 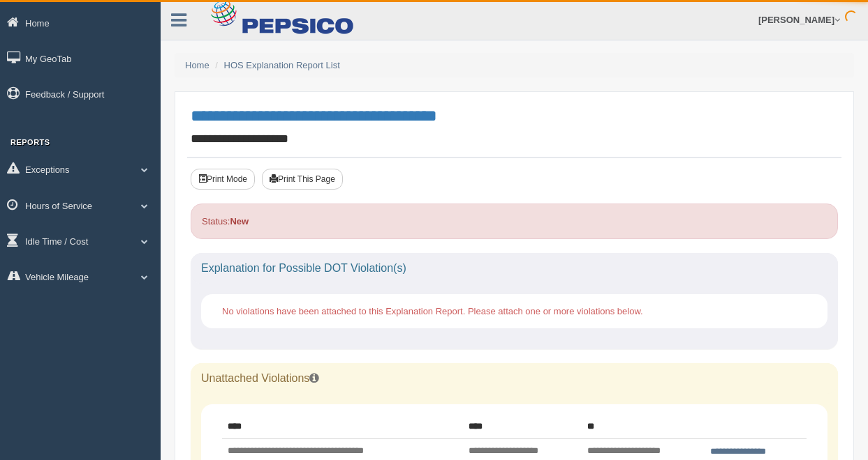 I want to click on span: No violations have been attached to this Explanation Report. Please attach one or more violations..., so click(x=432, y=311).